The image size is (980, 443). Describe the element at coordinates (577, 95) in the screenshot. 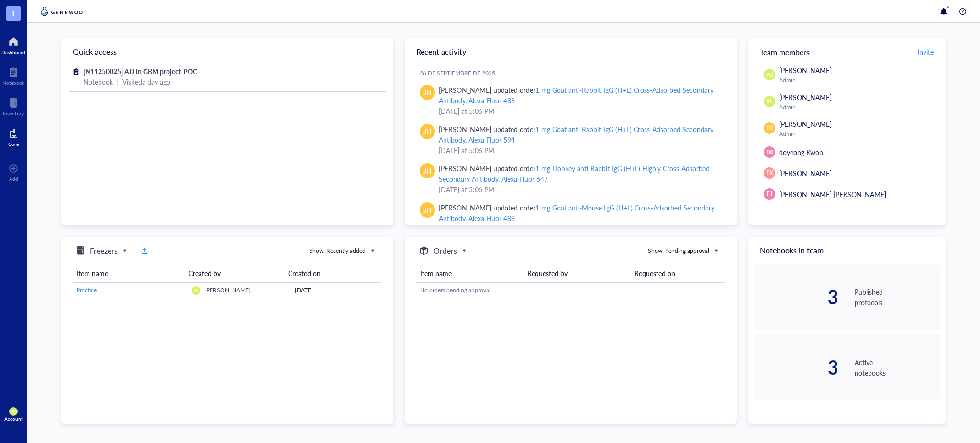

I see `div: 1 mg Goat anti-Rabbit IgG (H+L) Cross-Adsorbed Secondary Antibody, Alexa Fluor 488` at that location.